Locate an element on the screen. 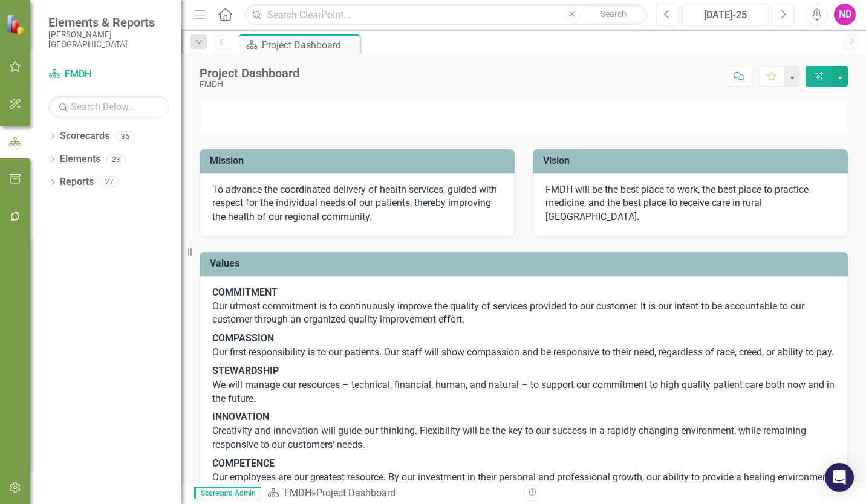 This screenshot has height=504, width=866. a: Reports is located at coordinates (77, 181).